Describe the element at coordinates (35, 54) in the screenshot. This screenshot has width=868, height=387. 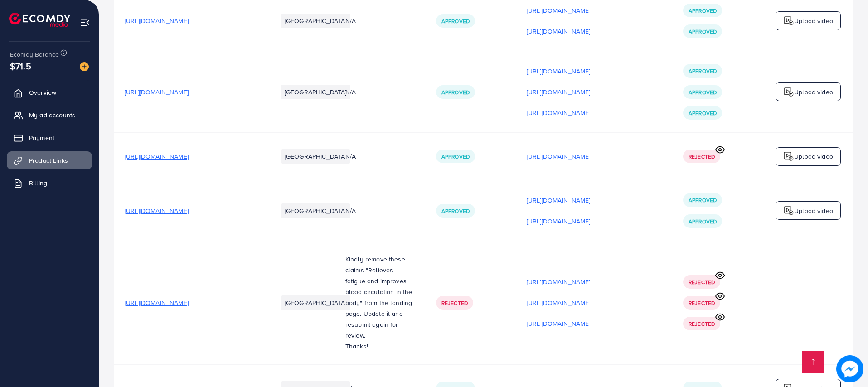
I see `span: Ecomdy Balance` at that location.